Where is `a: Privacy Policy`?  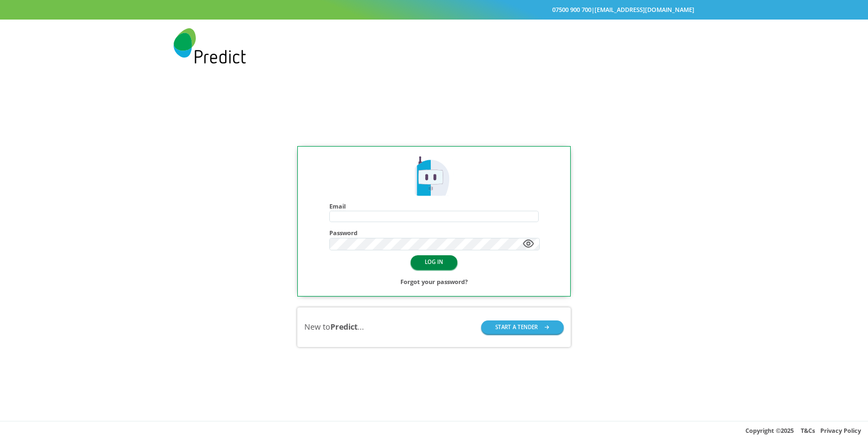 a: Privacy Policy is located at coordinates (841, 430).